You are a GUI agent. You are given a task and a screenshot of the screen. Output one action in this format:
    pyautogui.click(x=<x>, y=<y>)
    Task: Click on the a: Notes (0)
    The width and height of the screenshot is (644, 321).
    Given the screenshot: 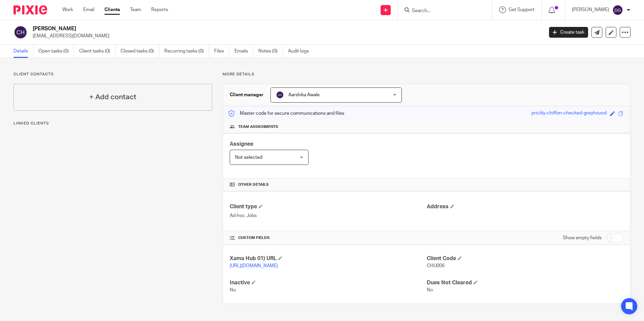 What is the action you would take?
    pyautogui.click(x=271, y=51)
    